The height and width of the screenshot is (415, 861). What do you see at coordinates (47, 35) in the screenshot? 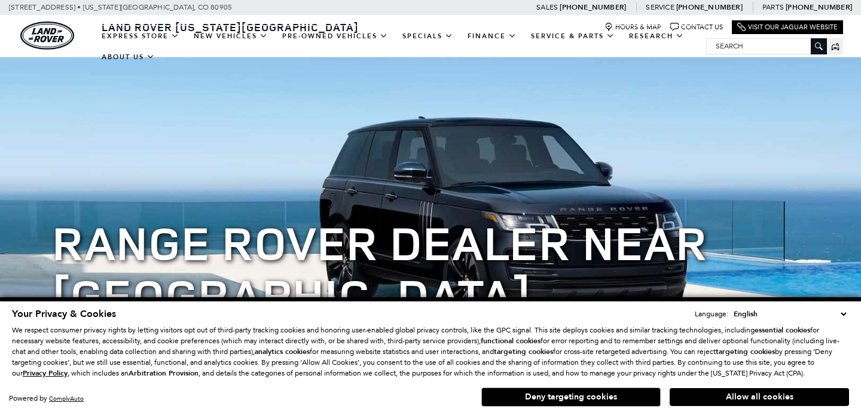
I see `img: Land Rover` at bounding box center [47, 35].